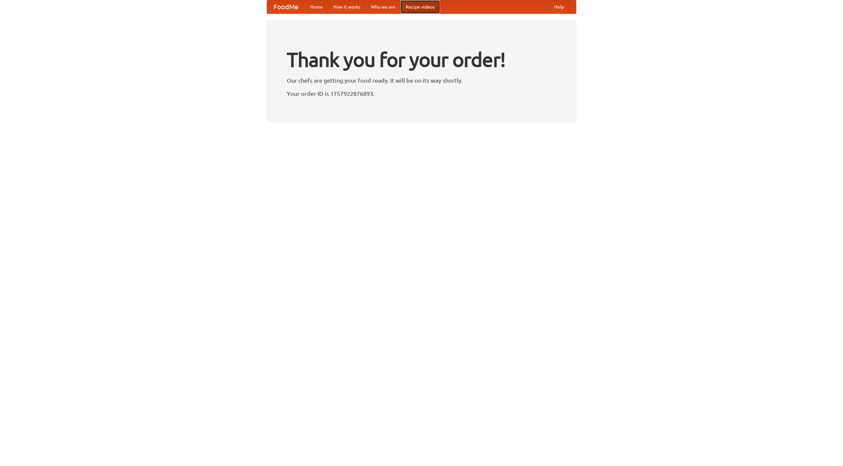 The height and width of the screenshot is (466, 843). I want to click on a: FoodMe, so click(286, 7).